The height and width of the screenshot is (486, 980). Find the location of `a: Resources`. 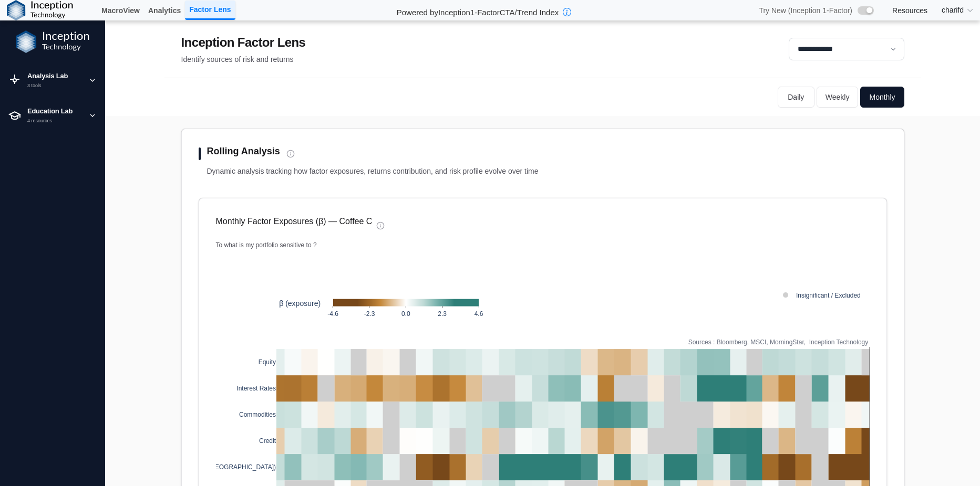

a: Resources is located at coordinates (910, 11).